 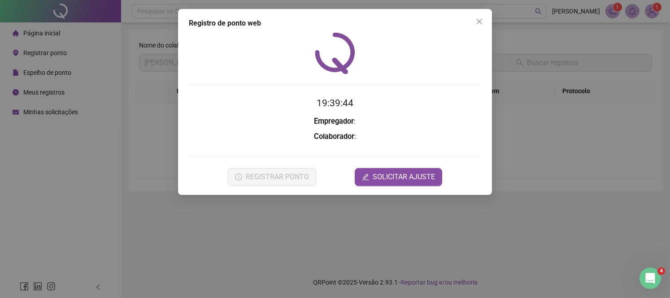 I want to click on img: QRPoint, so click(x=335, y=53).